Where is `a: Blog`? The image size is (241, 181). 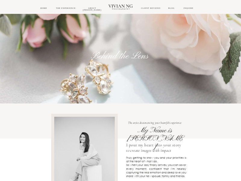 a: Blog is located at coordinates (171, 8).